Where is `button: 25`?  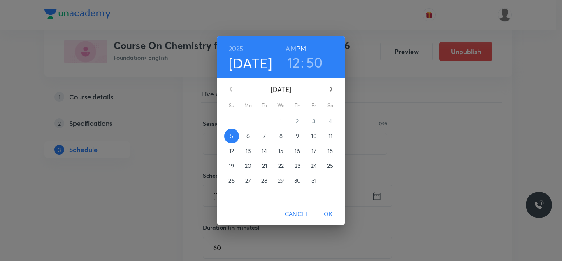
button: 25 is located at coordinates (331, 166).